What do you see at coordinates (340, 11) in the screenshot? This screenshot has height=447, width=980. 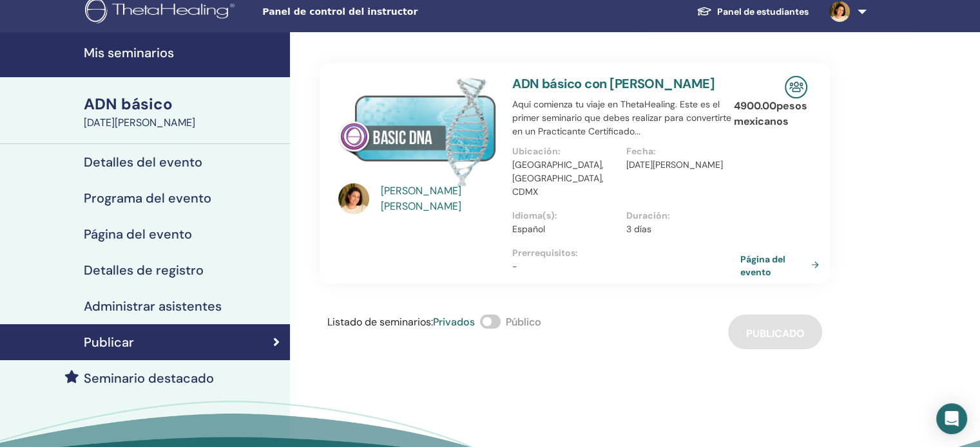 I see `font: Panel de control del instructor` at bounding box center [340, 11].